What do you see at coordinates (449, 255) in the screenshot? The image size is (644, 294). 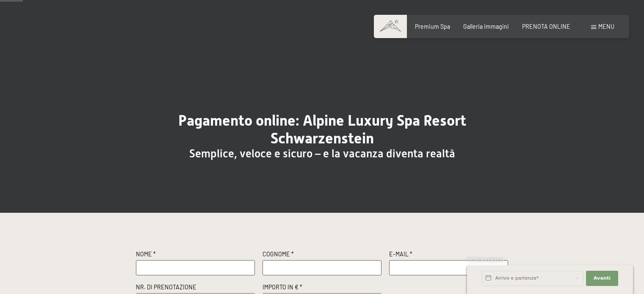 I see `label: E-Mail *` at bounding box center [449, 255].